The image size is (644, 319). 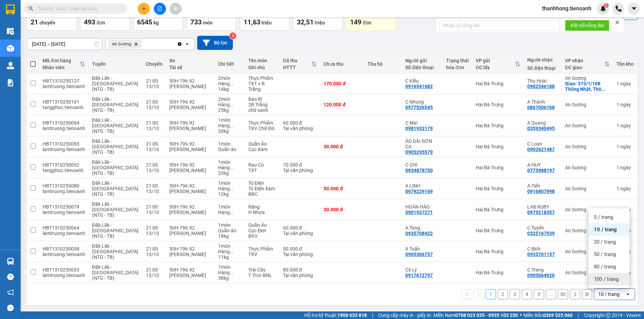 What do you see at coordinates (543, 144) in the screenshot?
I see `div: C Loan` at bounding box center [543, 144].